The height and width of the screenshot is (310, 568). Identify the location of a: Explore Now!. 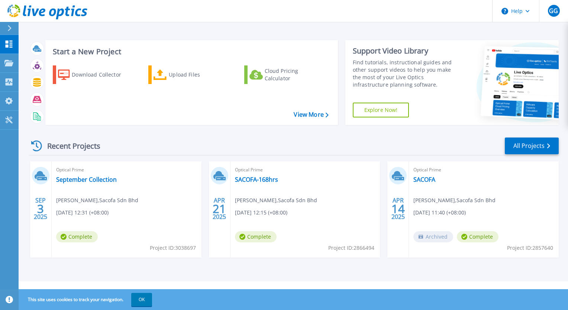
(381, 110).